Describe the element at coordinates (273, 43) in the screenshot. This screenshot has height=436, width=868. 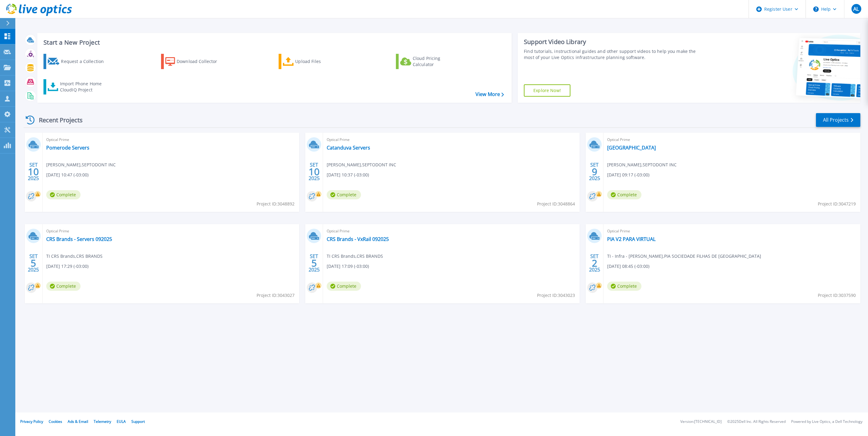
I see `h3: Start a New Project` at that location.